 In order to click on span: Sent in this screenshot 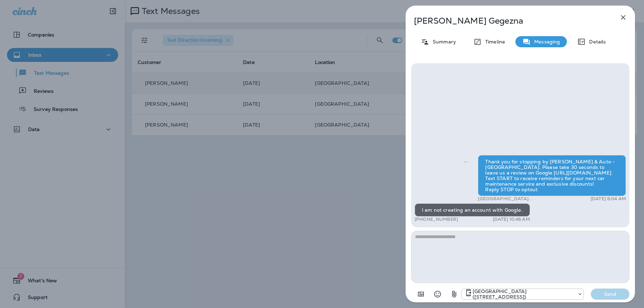, I will do `click(465, 162)`.